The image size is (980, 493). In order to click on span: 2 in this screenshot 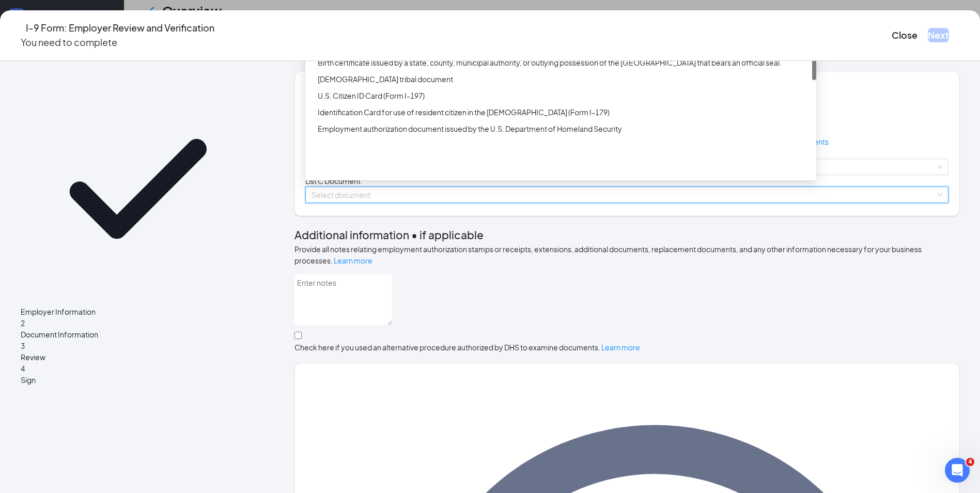, I will do `click(23, 323)`.